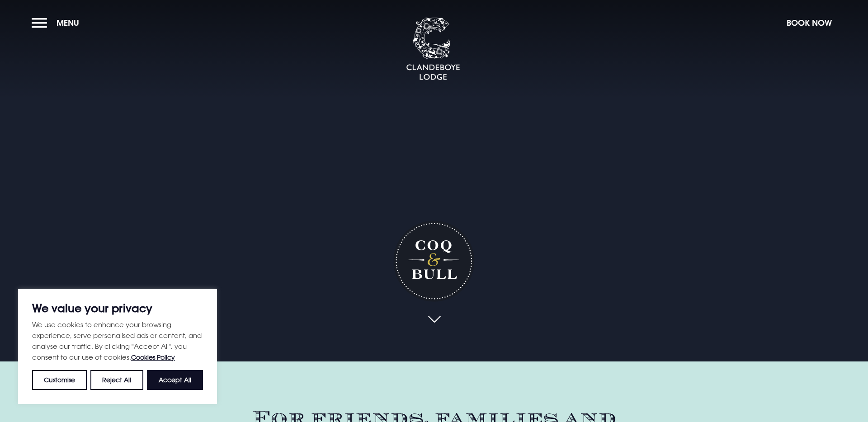  What do you see at coordinates (117, 380) in the screenshot?
I see `button: Reject All` at bounding box center [117, 380].